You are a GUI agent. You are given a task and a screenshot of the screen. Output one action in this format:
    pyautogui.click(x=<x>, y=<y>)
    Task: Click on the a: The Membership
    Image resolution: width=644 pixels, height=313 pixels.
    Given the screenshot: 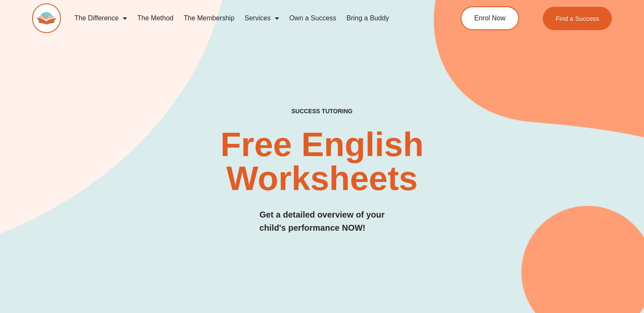 What is the action you would take?
    pyautogui.click(x=209, y=18)
    